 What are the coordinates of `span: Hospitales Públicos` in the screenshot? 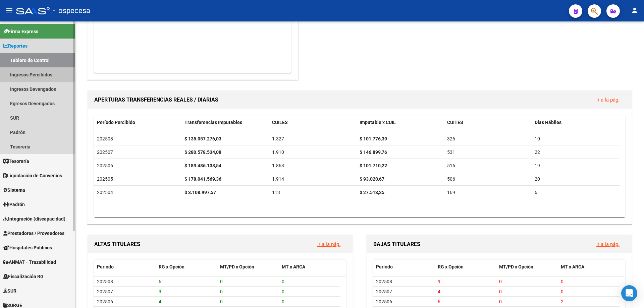 It's located at (27, 248).